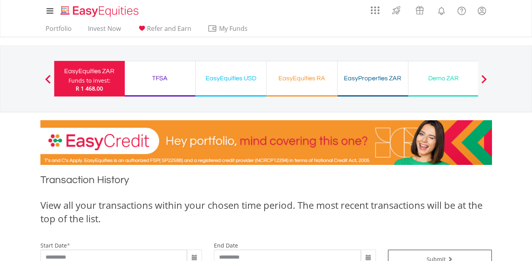 The image size is (532, 261). Describe the element at coordinates (375, 10) in the screenshot. I see `img: grid-menu-icon.svg` at that location.